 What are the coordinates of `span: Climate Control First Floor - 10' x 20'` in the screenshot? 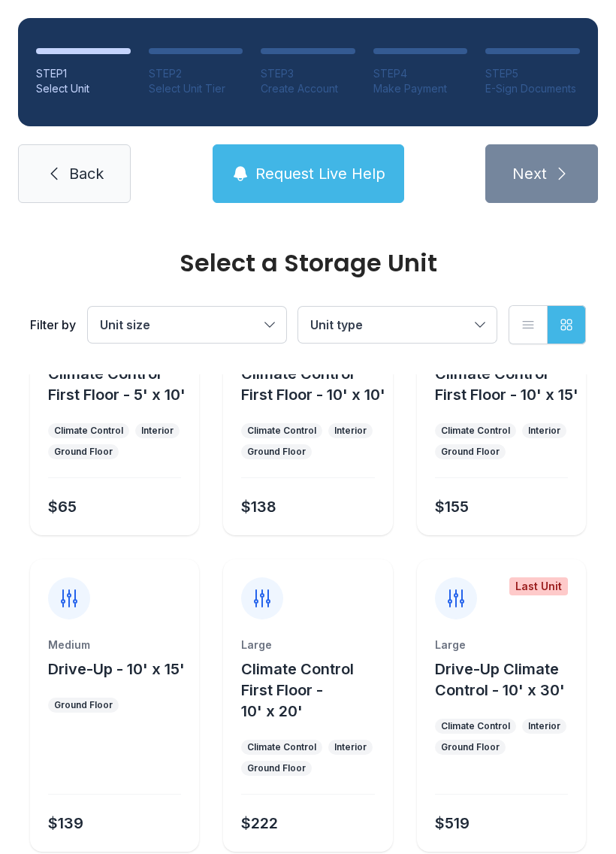 It's located at (298, 690).